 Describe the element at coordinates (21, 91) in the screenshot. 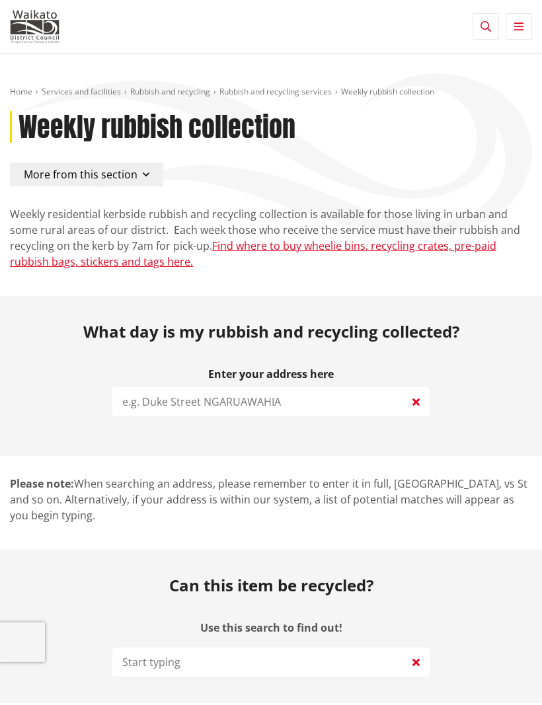

I see `a: Home` at that location.